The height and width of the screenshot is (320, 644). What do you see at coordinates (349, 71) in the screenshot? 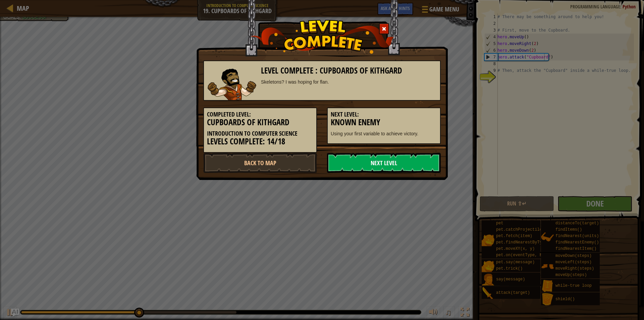
I see `h3: Level Complete : Cupboards of Kithgard` at bounding box center [349, 71].